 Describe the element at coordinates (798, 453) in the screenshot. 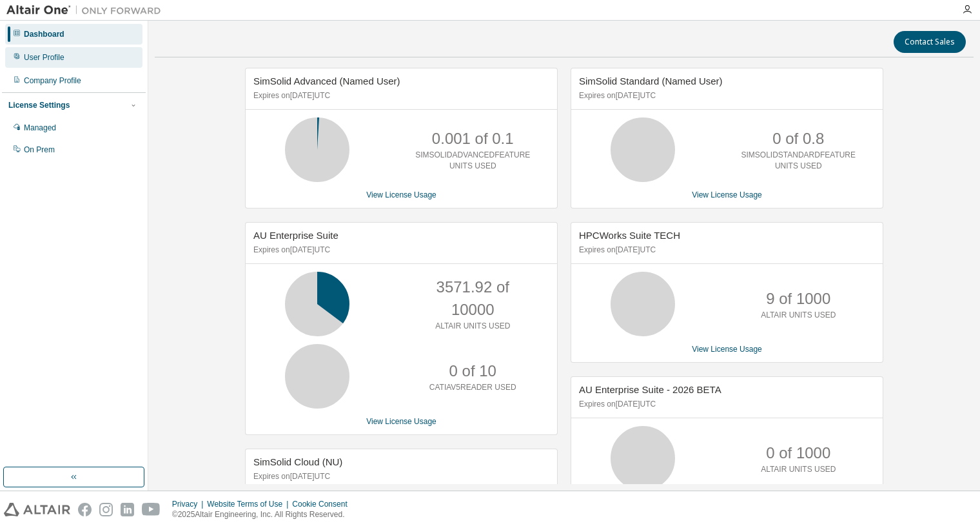

I see `p: 0 of 1000` at that location.